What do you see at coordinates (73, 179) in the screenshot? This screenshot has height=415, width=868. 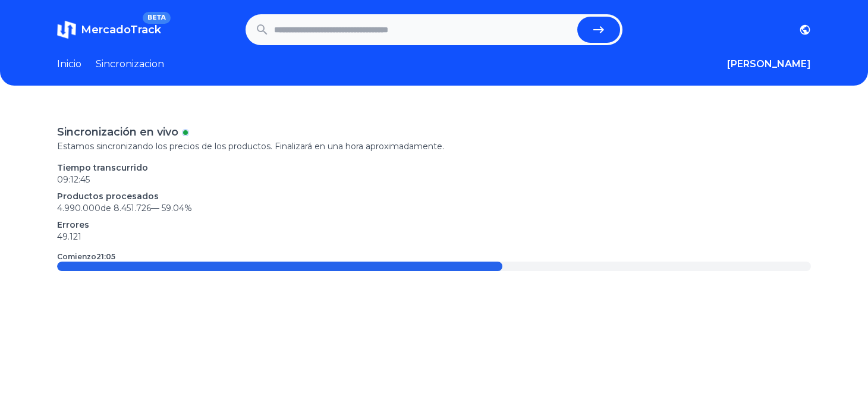 I see `time: 09:12:45` at bounding box center [73, 179].